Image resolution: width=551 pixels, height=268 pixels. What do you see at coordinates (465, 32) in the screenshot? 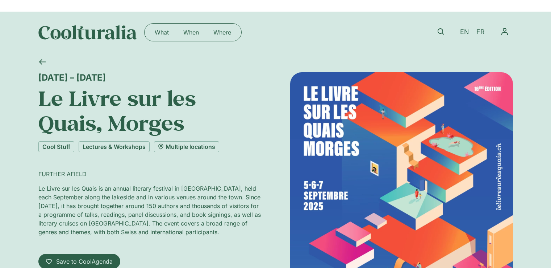
I see `span: EN` at bounding box center [465, 32].